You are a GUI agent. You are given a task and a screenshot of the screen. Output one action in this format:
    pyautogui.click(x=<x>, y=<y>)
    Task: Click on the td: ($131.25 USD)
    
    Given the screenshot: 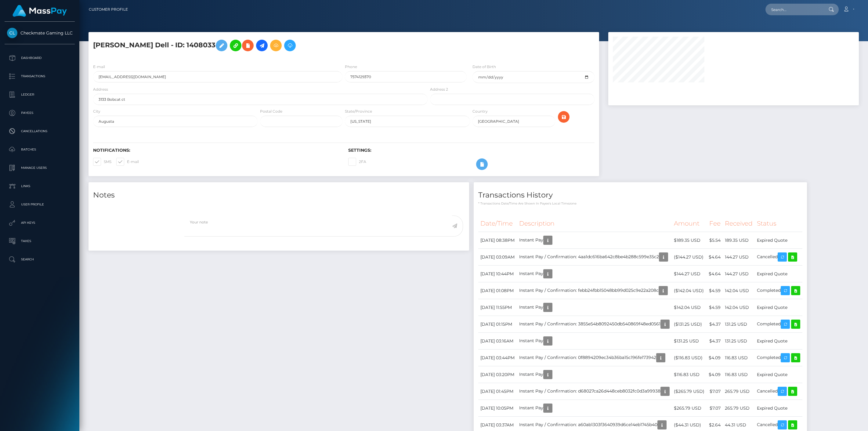 What is the action you would take?
    pyautogui.click(x=689, y=324)
    